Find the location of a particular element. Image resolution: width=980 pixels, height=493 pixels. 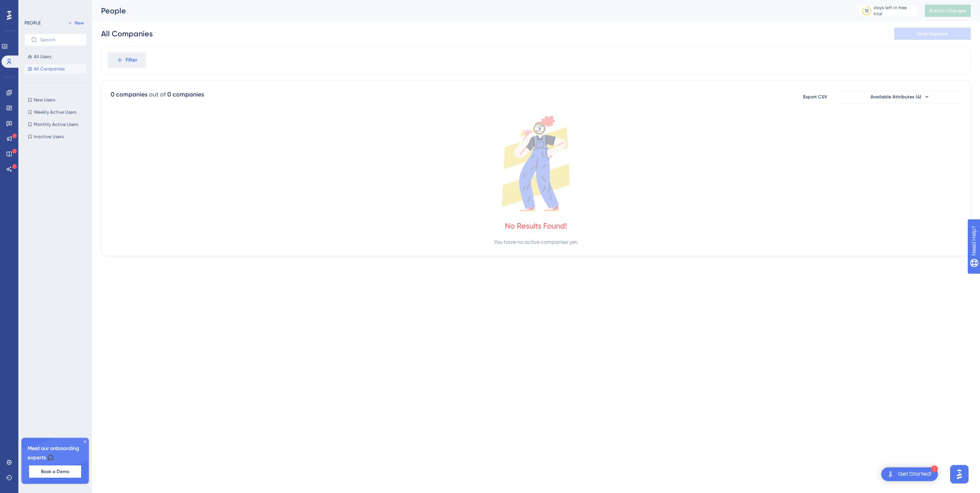

span: Available Attributes (4) is located at coordinates (896, 97).